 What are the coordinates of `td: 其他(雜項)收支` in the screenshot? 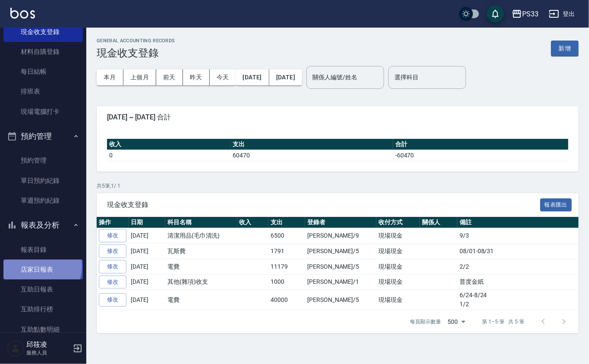 It's located at (201, 282).